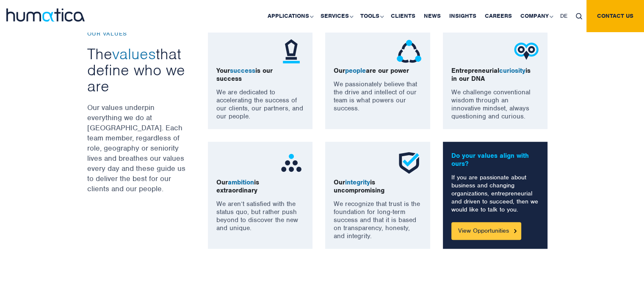 The width and height of the screenshot is (644, 294). Describe the element at coordinates (260, 186) in the screenshot. I see `p: Our is extraordinary` at that location.